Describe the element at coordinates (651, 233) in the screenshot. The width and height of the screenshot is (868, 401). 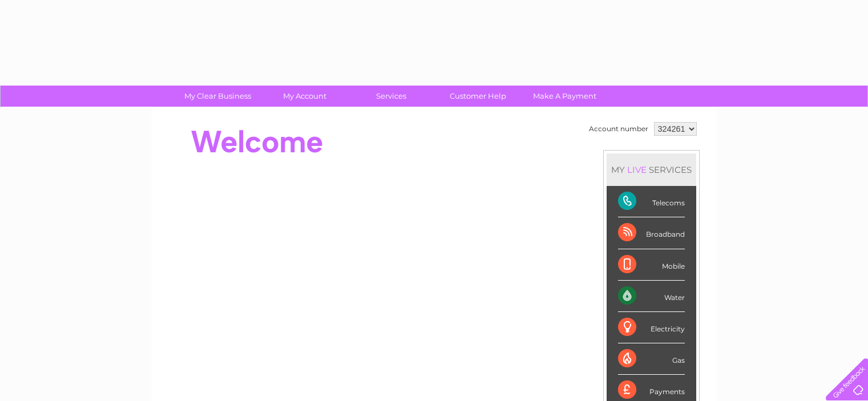
I see `div: Broadband` at that location.